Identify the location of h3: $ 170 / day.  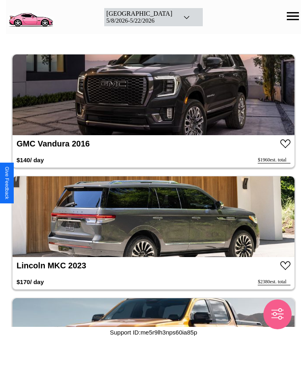
(30, 282).